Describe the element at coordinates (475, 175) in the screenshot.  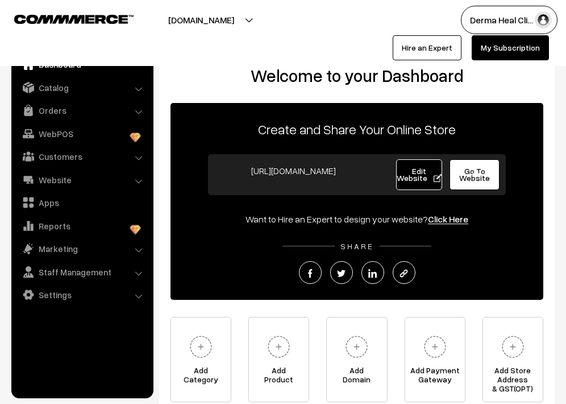
I see `a: Go To Website` at that location.